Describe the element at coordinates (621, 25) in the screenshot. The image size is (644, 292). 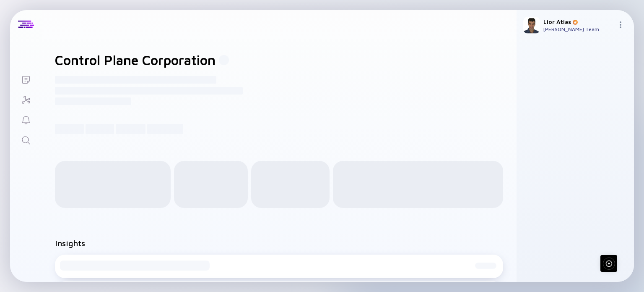
I see `img: Menu` at that location.